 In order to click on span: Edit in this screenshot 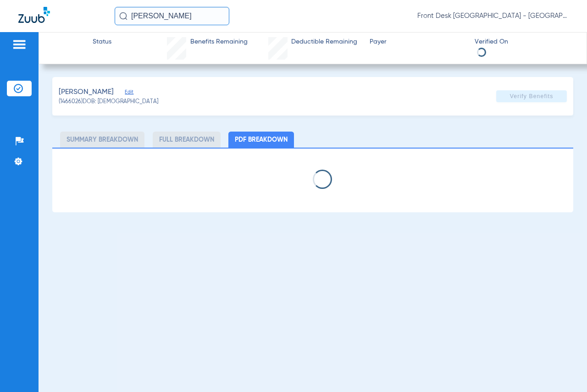, I will do `click(129, 93)`.